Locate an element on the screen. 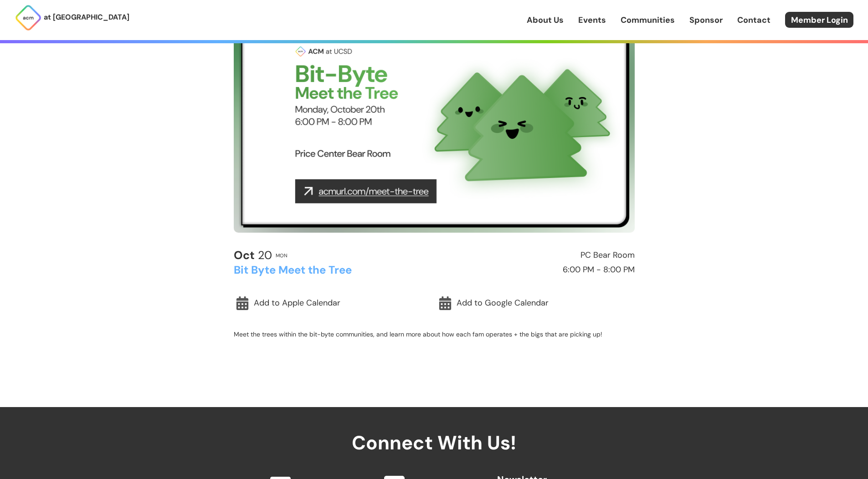 The width and height of the screenshot is (868, 479). h2: Bit Byte Meet the Tree is located at coordinates (332, 270).